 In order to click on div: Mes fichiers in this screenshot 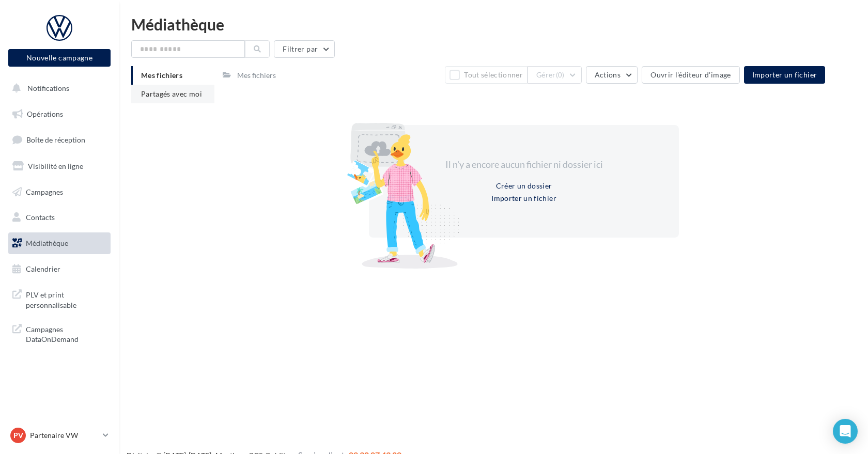, I will do `click(256, 75)`.